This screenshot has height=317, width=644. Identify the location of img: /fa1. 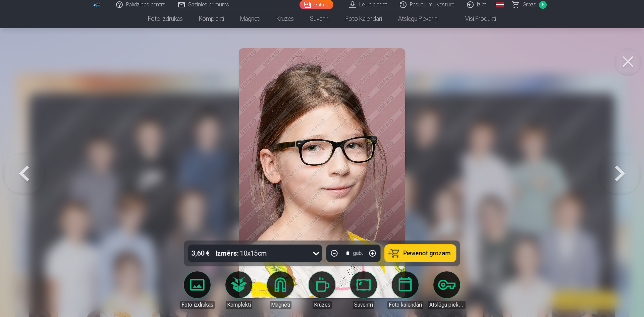
(97, 4).